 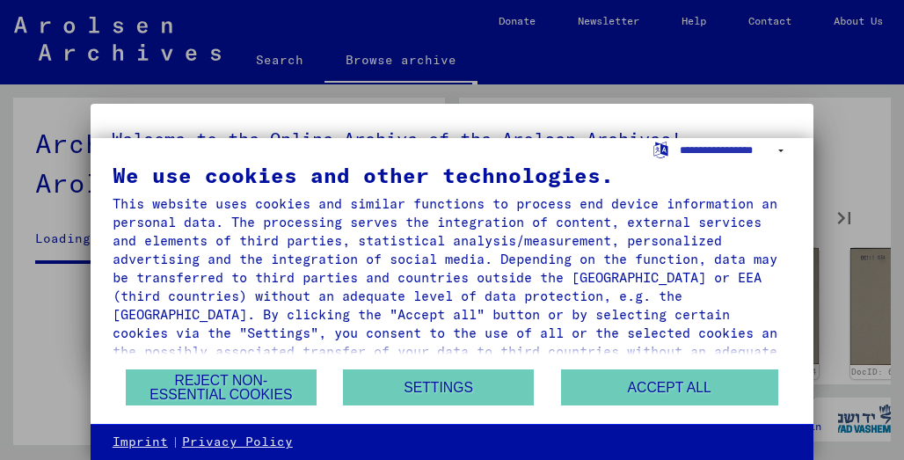 What do you see at coordinates (221, 387) in the screenshot?
I see `button: Reject non-essential cookies` at bounding box center [221, 387].